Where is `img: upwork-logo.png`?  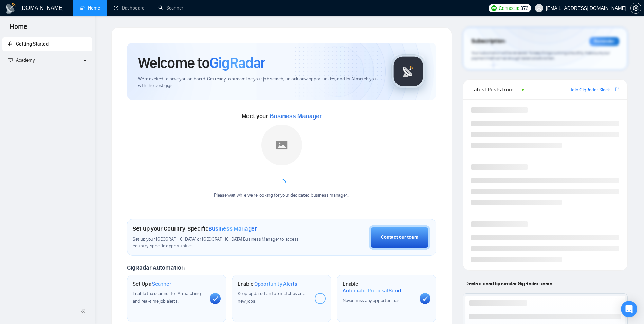
img: upwork-logo.png is located at coordinates (494, 8).